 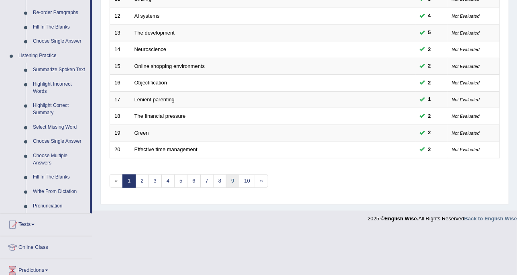 What do you see at coordinates (59, 192) in the screenshot?
I see `a: Write From Dictation` at bounding box center [59, 192].